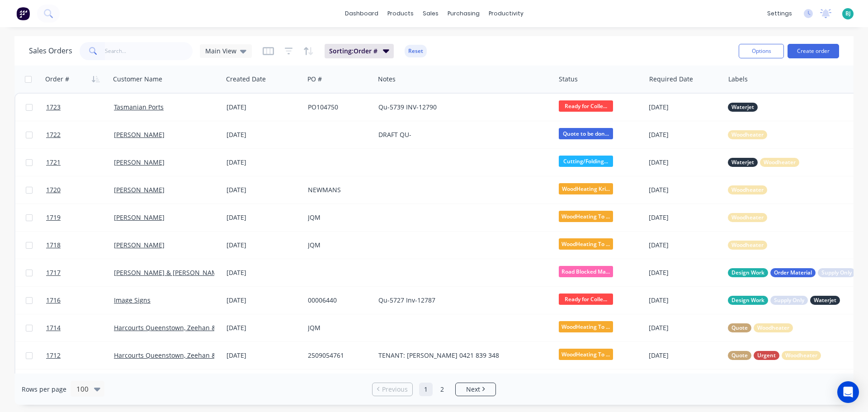 This screenshot has width=868, height=412. Describe the element at coordinates (738, 79) in the screenshot. I see `div: Labels` at that location.